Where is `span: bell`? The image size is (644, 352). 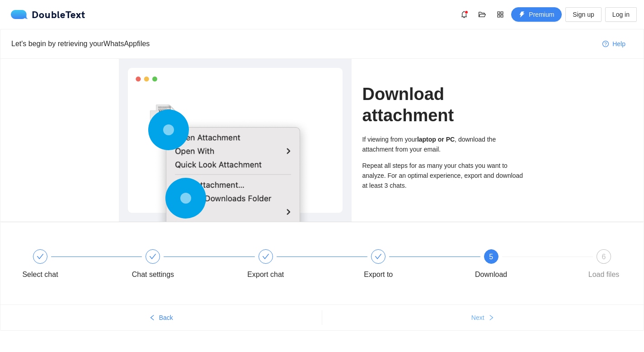
span: bell is located at coordinates (464, 15).